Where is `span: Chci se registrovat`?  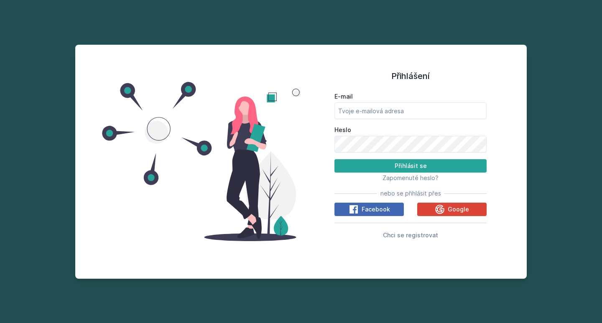
span: Chci se registrovat is located at coordinates (411, 235).